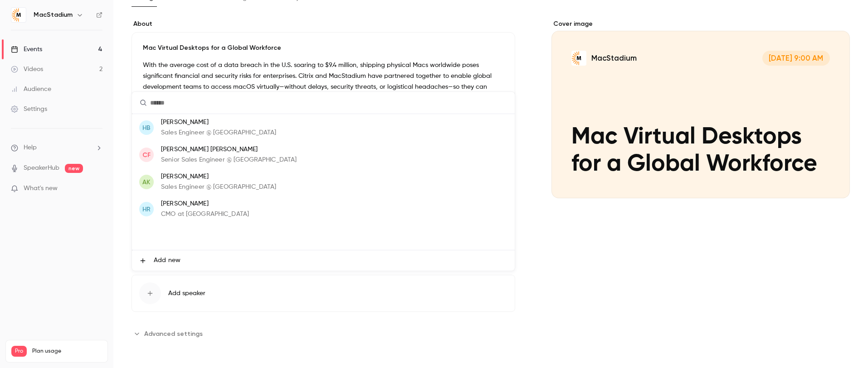 The width and height of the screenshot is (868, 368). Describe the element at coordinates (167, 260) in the screenshot. I see `span: Add new` at that location.